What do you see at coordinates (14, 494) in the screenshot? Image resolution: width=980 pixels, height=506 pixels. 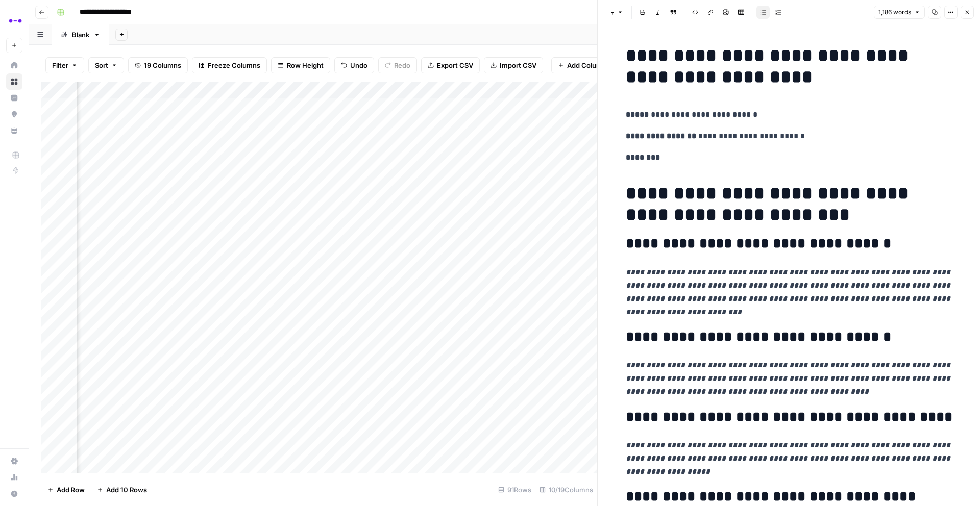 I see `button: Help + Support` at bounding box center [14, 494].